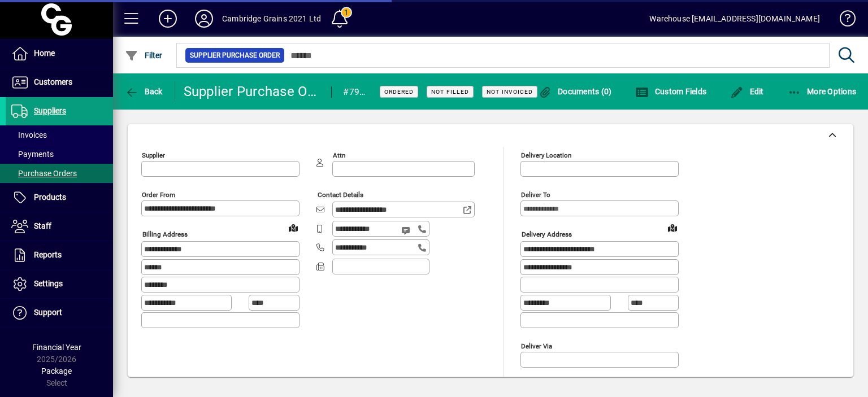  What do you see at coordinates (354, 92) in the screenshot?
I see `div: #7982` at bounding box center [354, 92].